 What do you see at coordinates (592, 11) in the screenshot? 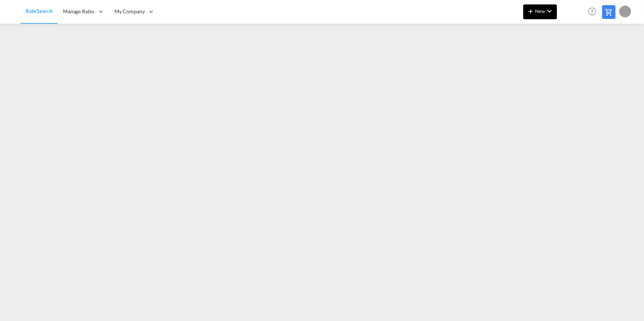
I see `span: Help` at bounding box center [592, 11].